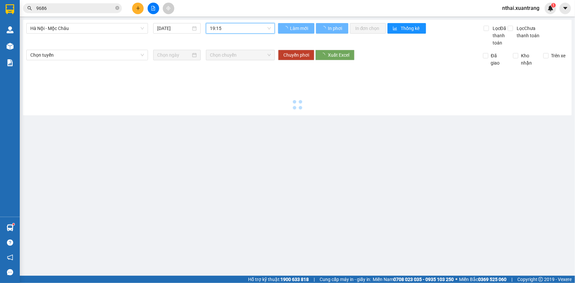 This screenshot has width=575, height=283. I want to click on input: 11/10/2025, so click(174, 28).